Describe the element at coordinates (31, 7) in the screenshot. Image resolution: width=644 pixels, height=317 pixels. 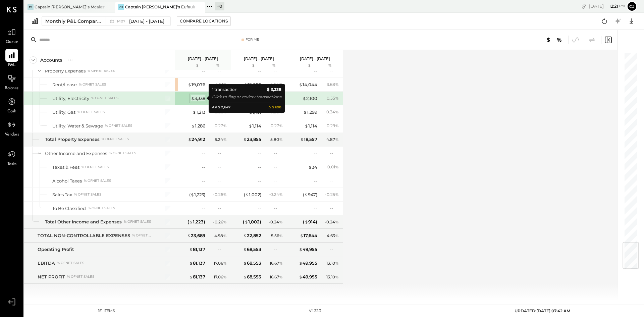
I see `div: CJ` at that location.